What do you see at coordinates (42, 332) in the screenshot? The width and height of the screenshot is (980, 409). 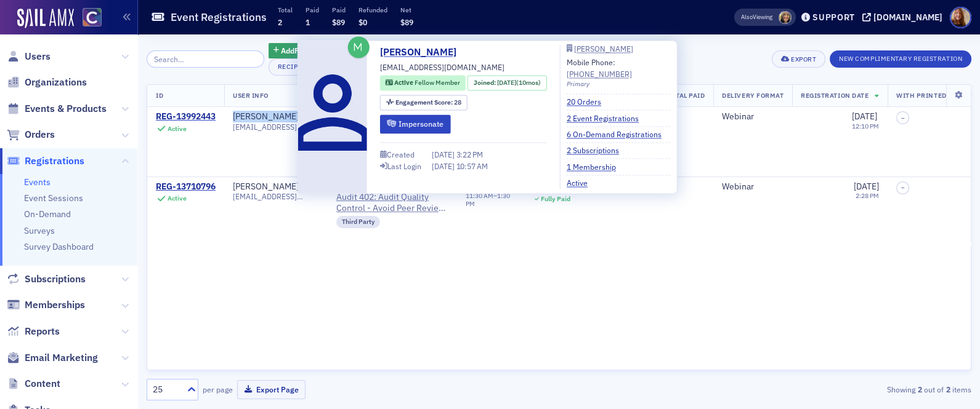 I see `span: Reports` at bounding box center [42, 332].